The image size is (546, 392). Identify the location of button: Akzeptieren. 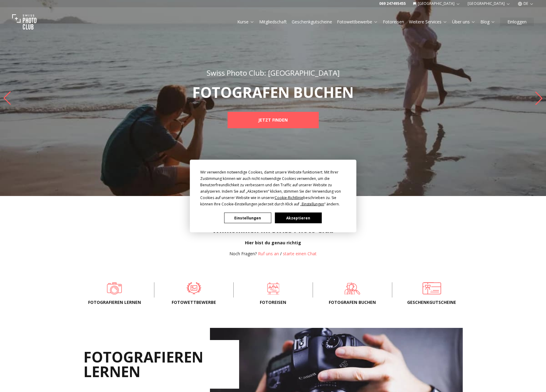
(298, 218).